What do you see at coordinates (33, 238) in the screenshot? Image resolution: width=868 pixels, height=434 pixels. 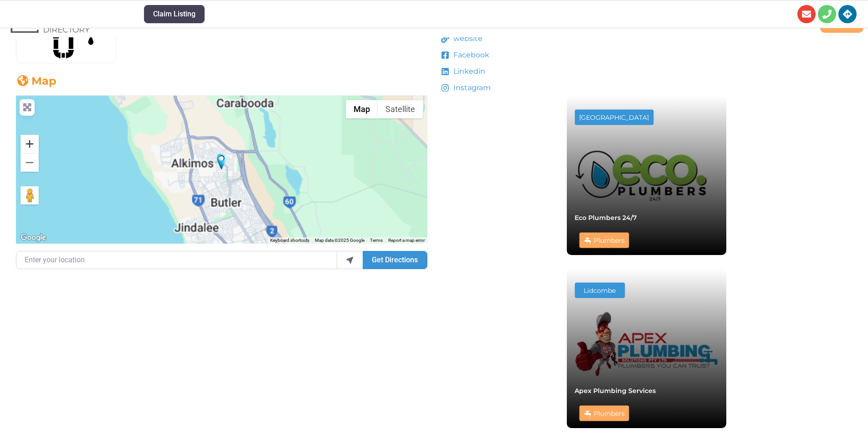 I see `img: Google` at bounding box center [33, 238].